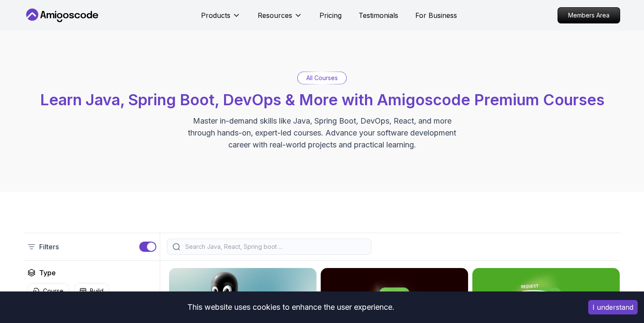  Describe the element at coordinates (274, 247) in the screenshot. I see `input: Search Java, React, Spring boot ...` at that location.